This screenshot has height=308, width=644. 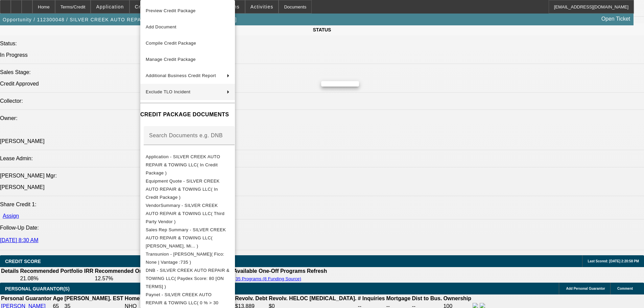 What do you see at coordinates (171, 11) in the screenshot?
I see `span: Preview Credit Package` at bounding box center [171, 11].